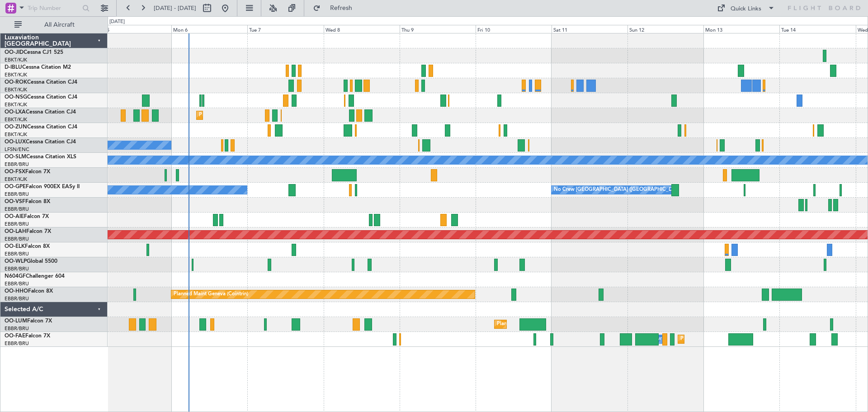  I want to click on div: Tue 7, so click(285, 29).